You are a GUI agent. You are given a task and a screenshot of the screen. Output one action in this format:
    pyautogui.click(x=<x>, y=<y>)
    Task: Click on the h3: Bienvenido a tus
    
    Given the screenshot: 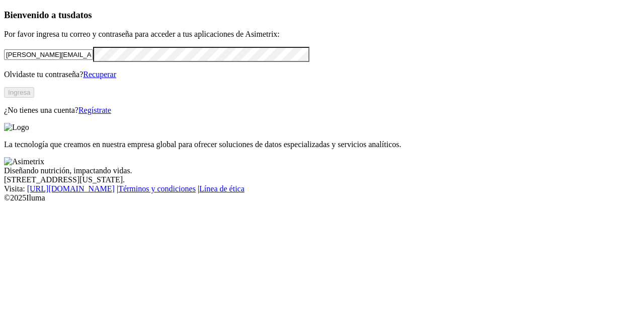 What is the action you would take?
    pyautogui.click(x=322, y=15)
    